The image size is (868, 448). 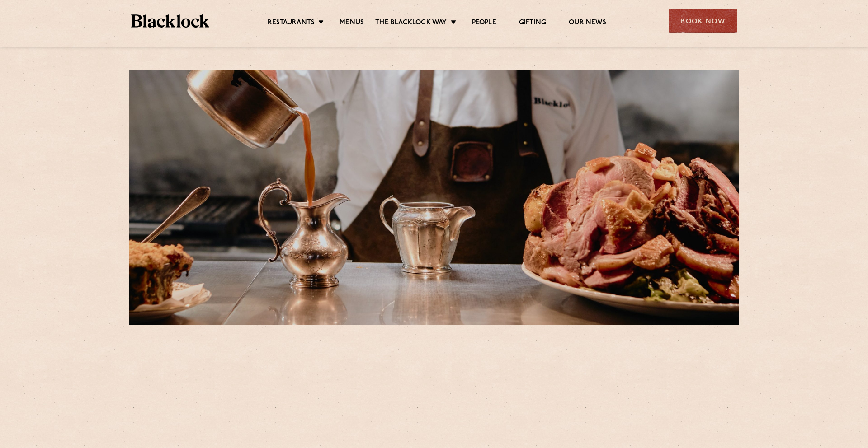 What do you see at coordinates (587, 23) in the screenshot?
I see `a: Our News` at bounding box center [587, 23].